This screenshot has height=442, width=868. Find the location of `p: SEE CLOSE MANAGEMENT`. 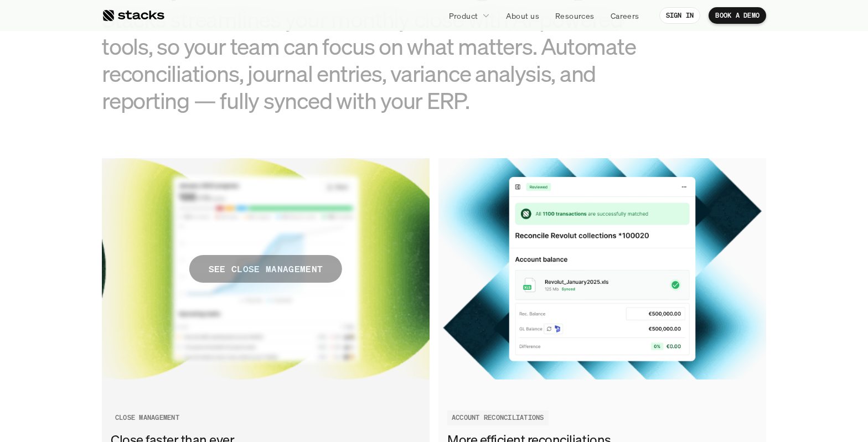

p: SEE CLOSE MANAGEMENT is located at coordinates (266, 269).